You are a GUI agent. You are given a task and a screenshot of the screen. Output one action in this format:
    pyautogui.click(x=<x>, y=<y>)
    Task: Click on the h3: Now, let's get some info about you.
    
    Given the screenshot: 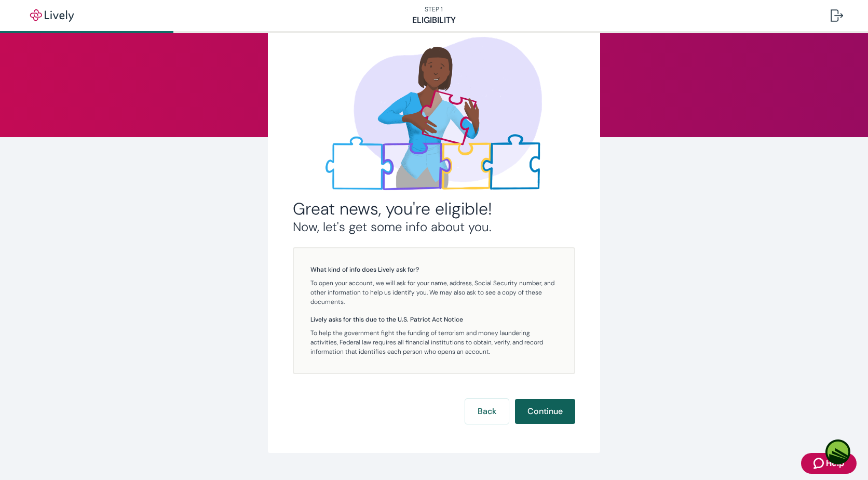 What is the action you would take?
    pyautogui.click(x=434, y=227)
    